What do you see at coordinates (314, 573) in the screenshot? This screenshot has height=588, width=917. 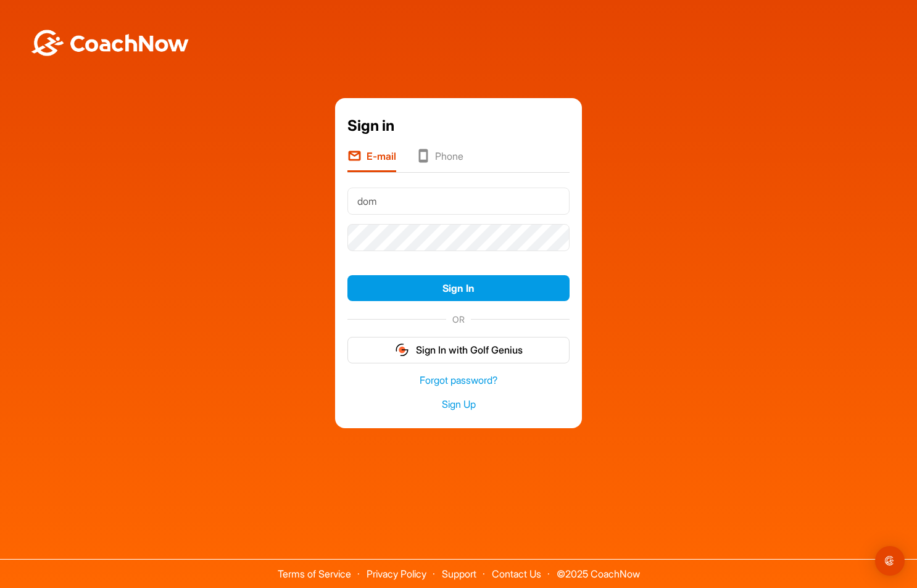 I see `a: Terms of Service` at bounding box center [314, 573].